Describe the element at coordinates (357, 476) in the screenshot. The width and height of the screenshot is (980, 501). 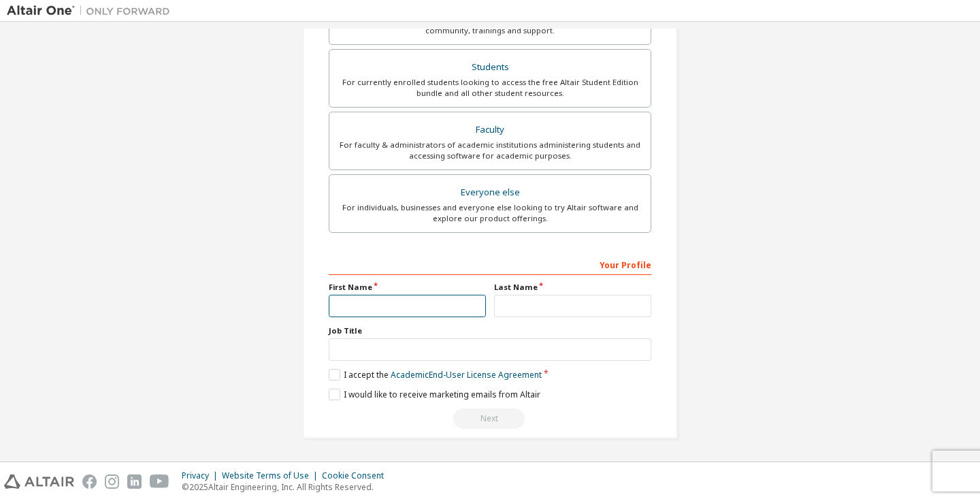
I see `div: Cookie Consent` at that location.